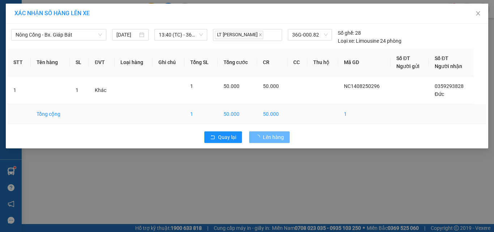  What do you see at coordinates (259, 137) in the screenshot?
I see `span: loading` at bounding box center [259, 137].